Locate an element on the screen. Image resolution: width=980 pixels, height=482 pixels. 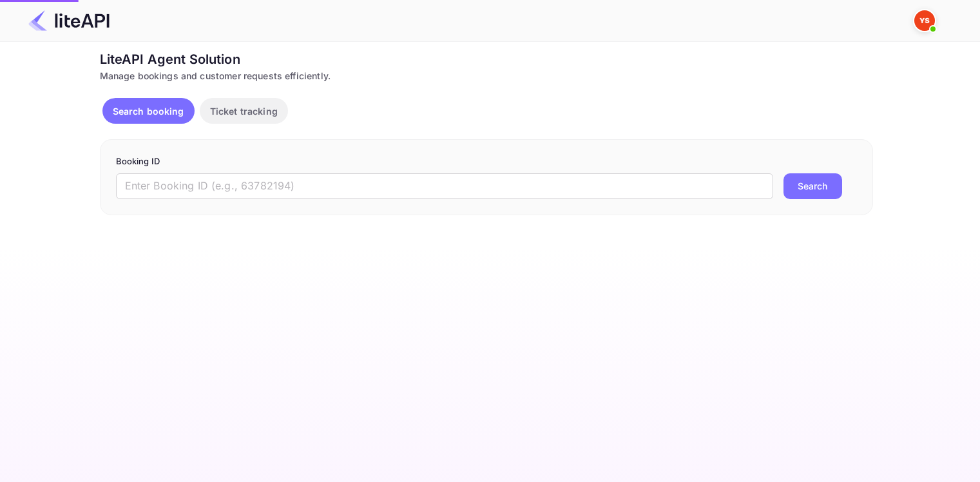
div: Manage bookings and customer requests efficiently. is located at coordinates (486, 76).